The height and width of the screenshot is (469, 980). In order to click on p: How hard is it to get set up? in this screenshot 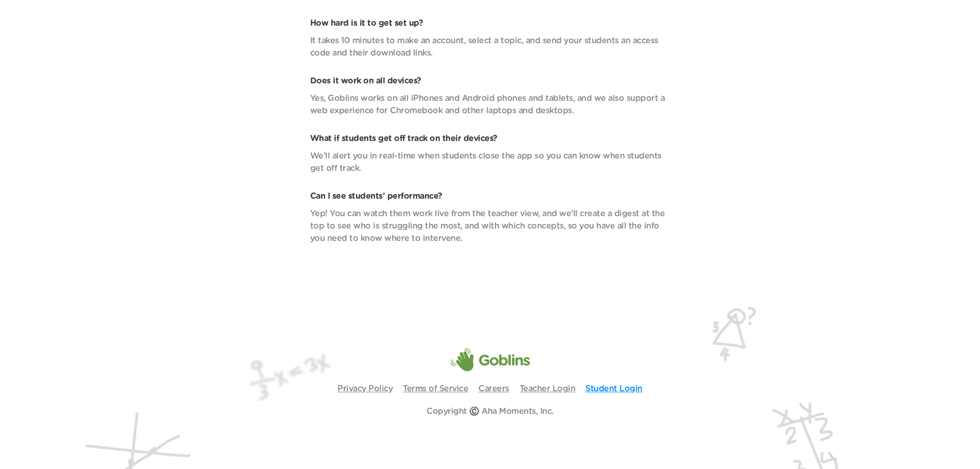, I will do `click(490, 23)`.